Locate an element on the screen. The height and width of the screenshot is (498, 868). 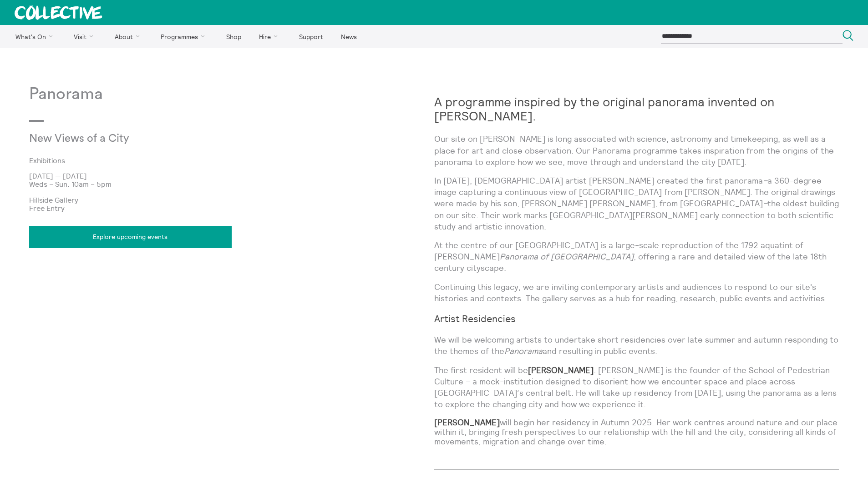
p: We will be welcoming artists to undertake short residencies over late summer and autumn respondin... is located at coordinates (637, 346).